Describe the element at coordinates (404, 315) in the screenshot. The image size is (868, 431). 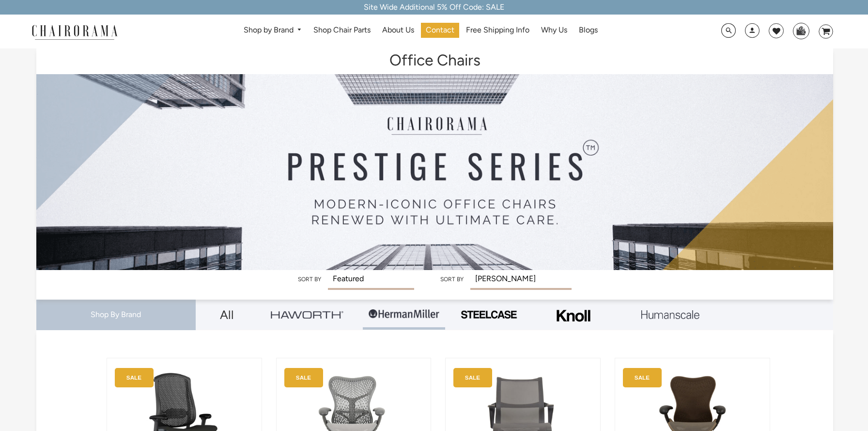
I see `img: Group-1.png` at that location.